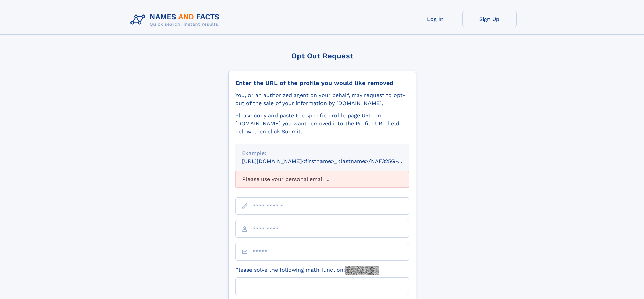 The width and height of the screenshot is (644, 299). Describe the element at coordinates (322, 180) in the screenshot. I see `div: Please use your personal email ...` at that location.